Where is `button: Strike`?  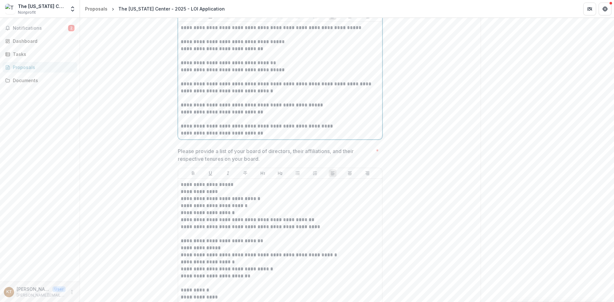
button: Strike is located at coordinates (245, 173).